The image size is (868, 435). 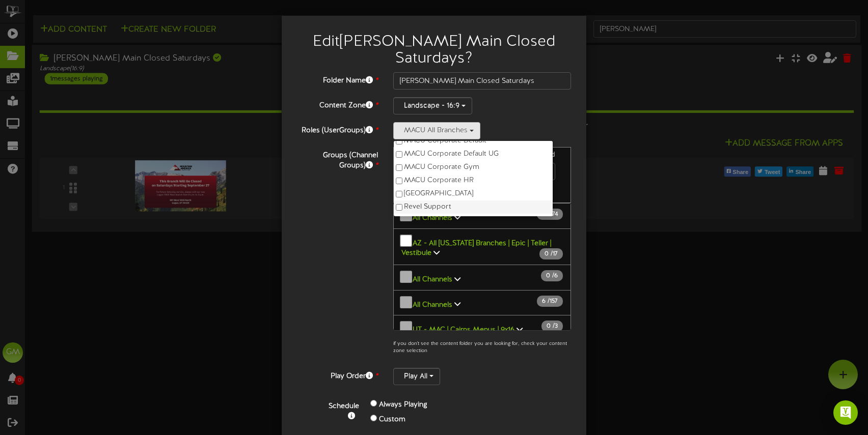 I want to click on button: All Channels 0 /6, so click(x=482, y=277).